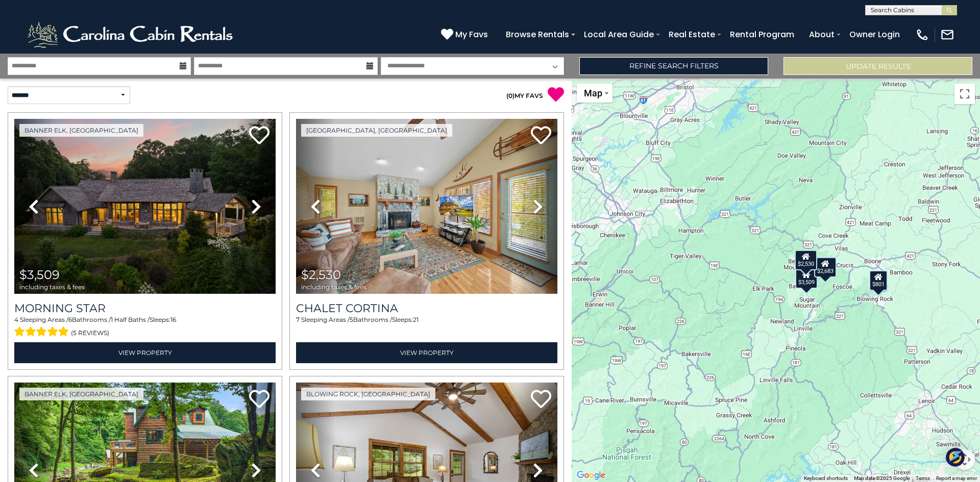  I want to click on span: 16, so click(173, 319).